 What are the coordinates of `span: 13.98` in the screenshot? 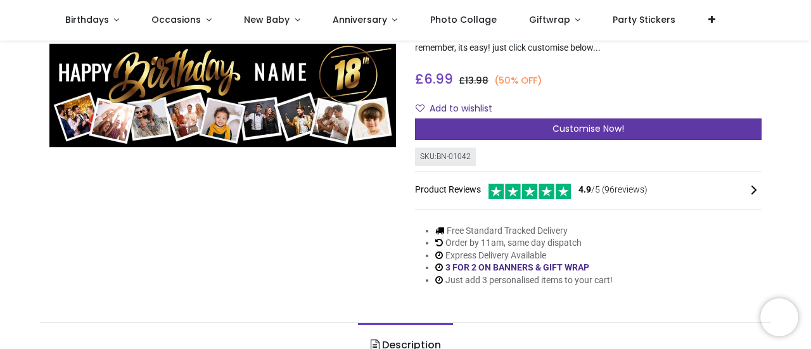 It's located at (477, 80).